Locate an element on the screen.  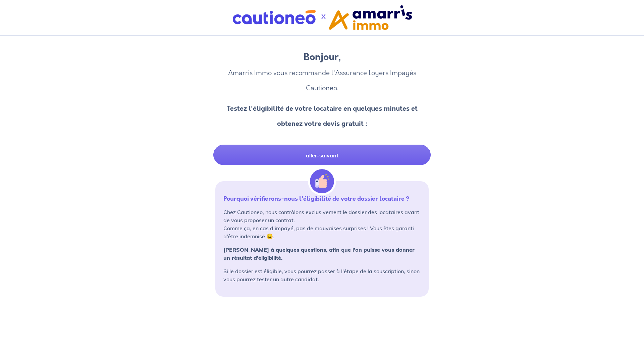
font: Comme ça, en cas d'impayé, pas de mauvaises surprises ! Vous êtes garanti d'être indemnisé 😉. is located at coordinates (319, 232).